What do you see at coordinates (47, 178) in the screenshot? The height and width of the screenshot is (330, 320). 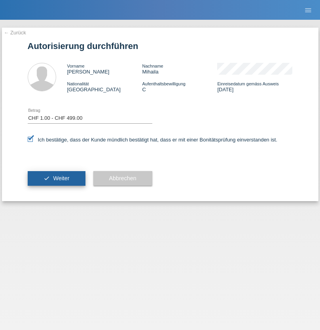 I see `i: check` at bounding box center [47, 178].